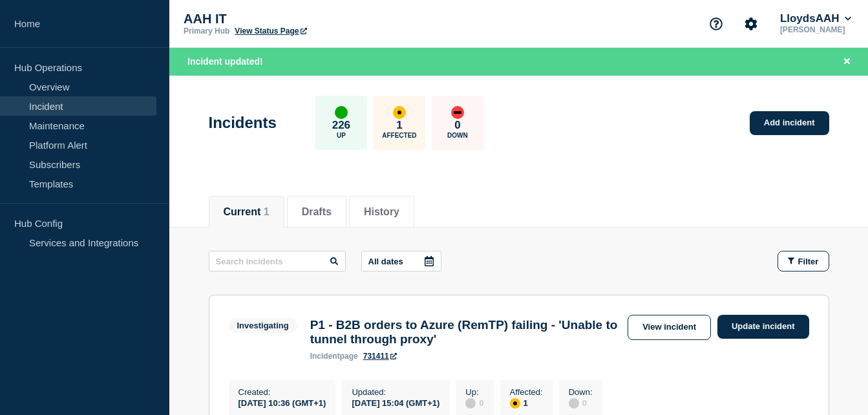 The width and height of the screenshot is (868, 415). Describe the element at coordinates (225, 62) in the screenshot. I see `span: Incident updated!` at that location.